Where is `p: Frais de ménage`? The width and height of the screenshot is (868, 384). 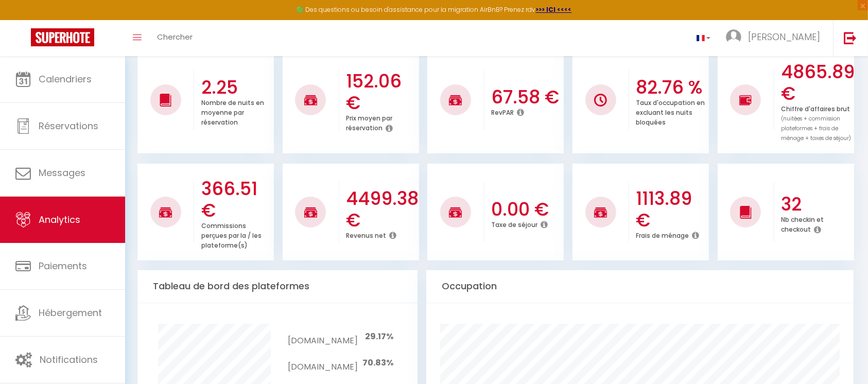
p: Frais de ménage is located at coordinates (662, 234).